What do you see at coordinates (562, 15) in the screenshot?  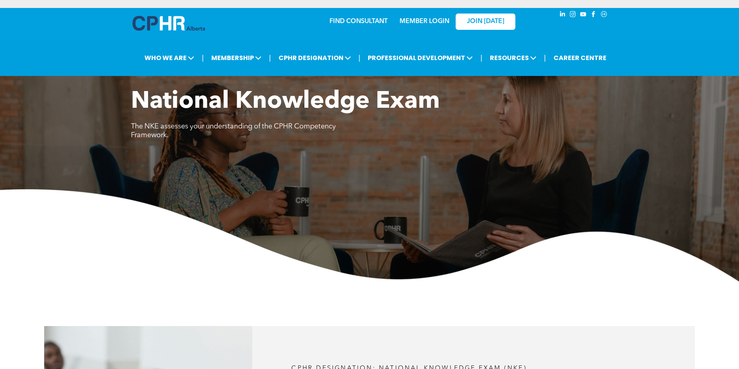 I see `a: linkedin` at bounding box center [562, 15].